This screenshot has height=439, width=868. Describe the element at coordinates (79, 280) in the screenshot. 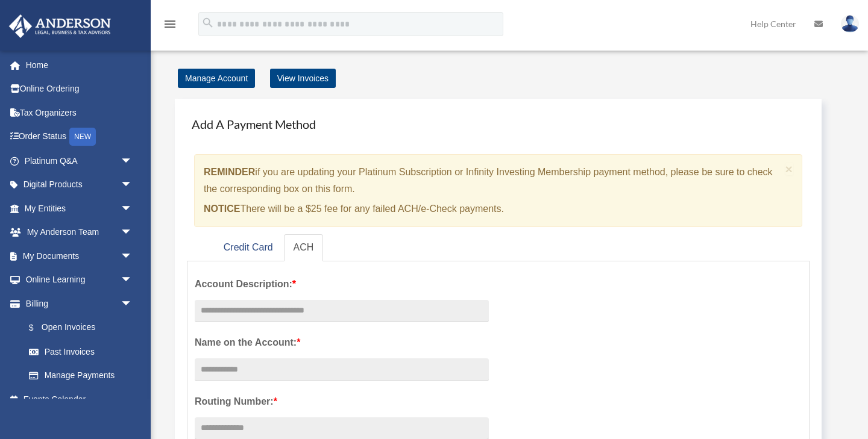

I see `a: Online Learningarrow_drop_down` at that location.